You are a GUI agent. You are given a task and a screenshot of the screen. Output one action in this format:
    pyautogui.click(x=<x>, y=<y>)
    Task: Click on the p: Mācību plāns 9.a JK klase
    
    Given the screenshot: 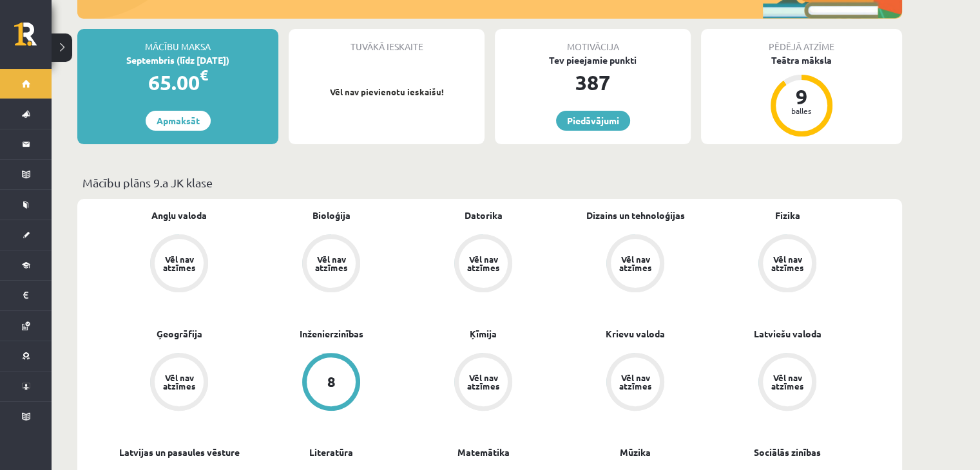 What is the action you would take?
    pyautogui.click(x=490, y=182)
    